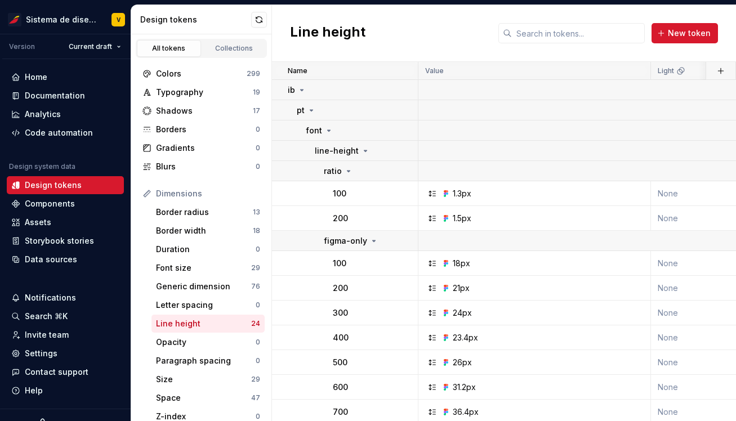 The image size is (736, 421). Describe the element at coordinates (234, 48) in the screenshot. I see `div: Collections` at that location.